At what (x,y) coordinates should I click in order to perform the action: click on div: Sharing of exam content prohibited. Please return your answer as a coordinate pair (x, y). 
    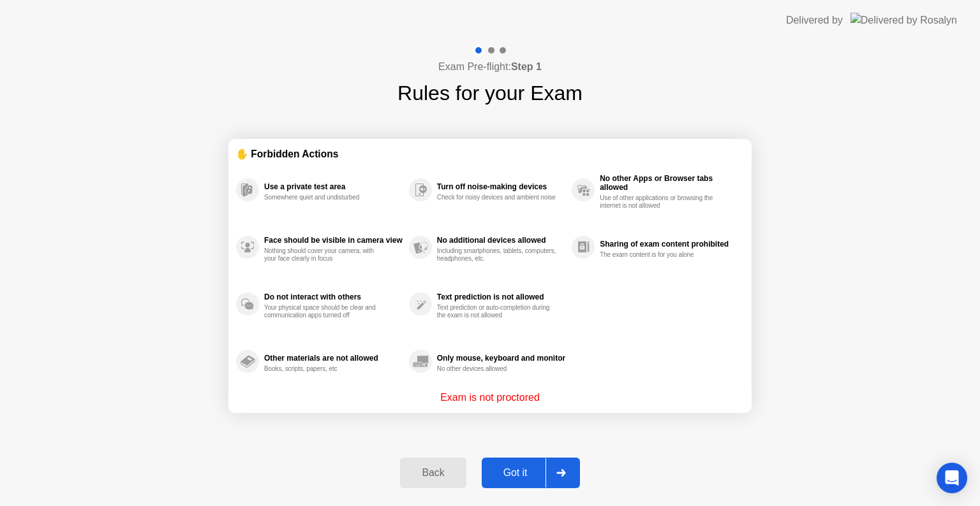
    Looking at the image, I should click on (669, 245).